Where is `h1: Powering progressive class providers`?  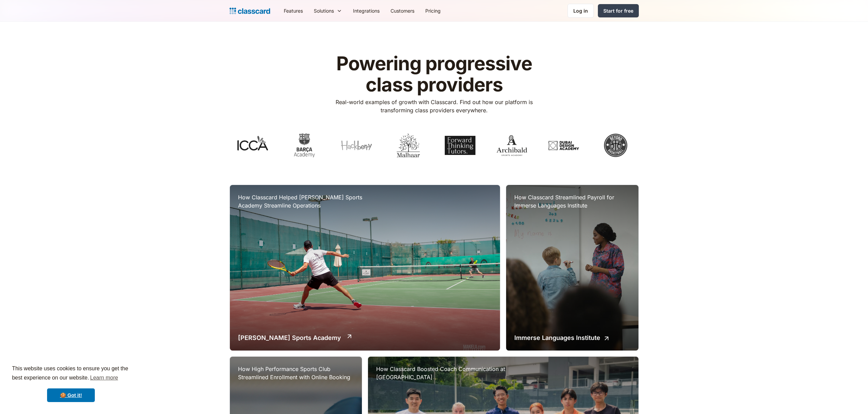
h1: Powering progressive class providers is located at coordinates (434, 74).